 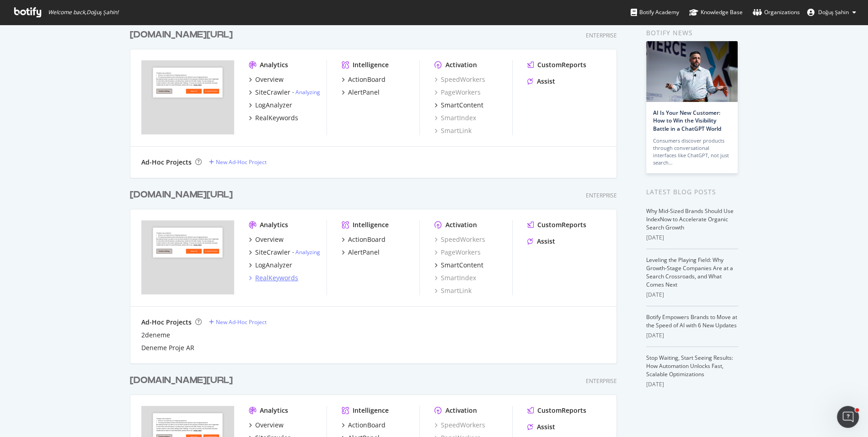 What do you see at coordinates (367, 425) in the screenshot?
I see `div: ActionBoard` at bounding box center [367, 425].